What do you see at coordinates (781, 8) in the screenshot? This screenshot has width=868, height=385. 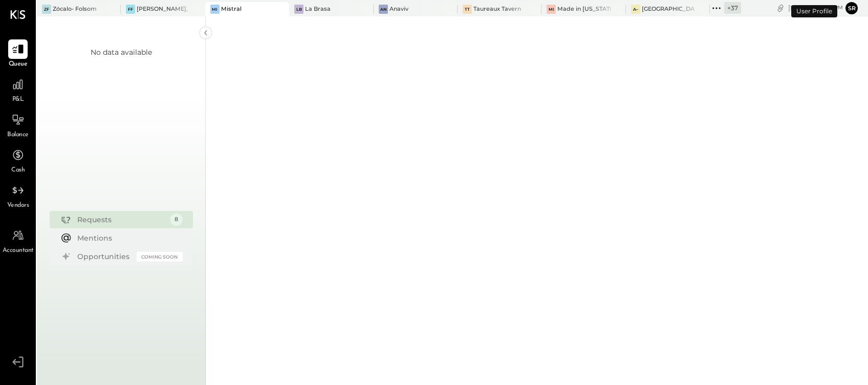 I see `div: copy link` at bounding box center [781, 8].